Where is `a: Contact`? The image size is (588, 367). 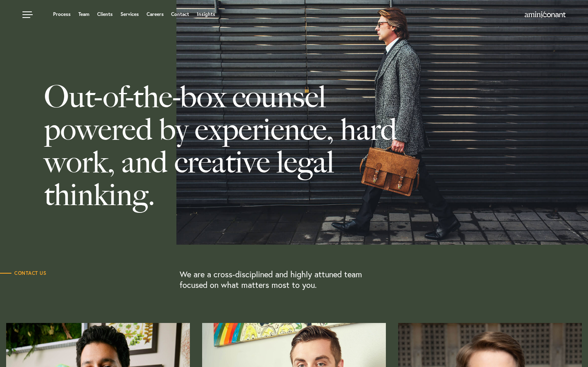 a: Contact is located at coordinates (180, 14).